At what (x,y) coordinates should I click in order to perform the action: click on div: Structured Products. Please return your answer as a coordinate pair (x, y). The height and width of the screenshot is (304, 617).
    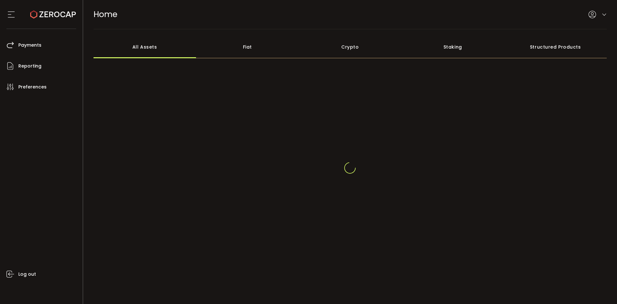
    Looking at the image, I should click on (556, 47).